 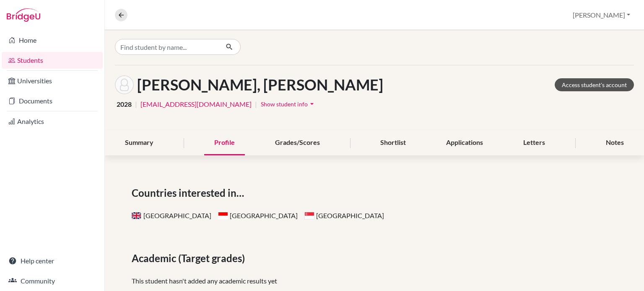 What do you see at coordinates (52, 101) in the screenshot?
I see `a: Documents` at bounding box center [52, 101].